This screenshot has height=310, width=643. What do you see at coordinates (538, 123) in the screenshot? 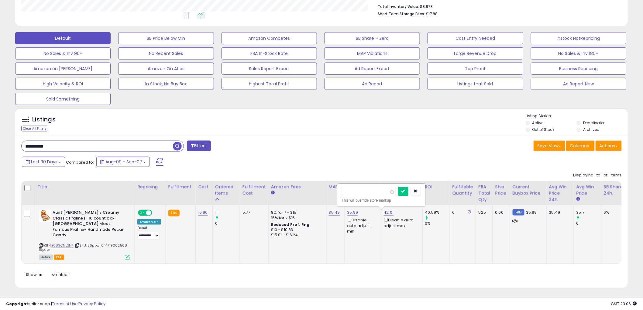
I see `label: Active` at bounding box center [538, 123].